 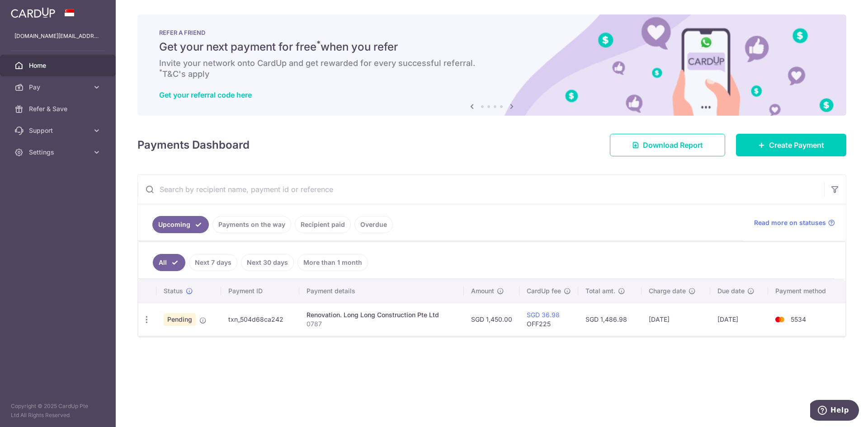 I want to click on img: RAF banner, so click(x=492, y=65).